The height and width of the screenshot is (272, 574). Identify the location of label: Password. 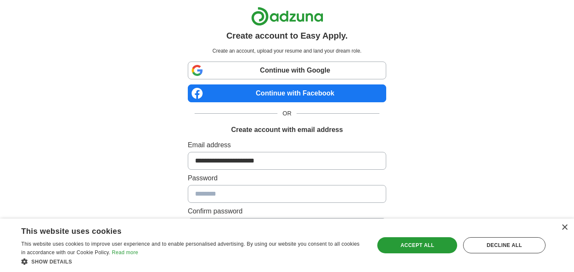
(287, 178).